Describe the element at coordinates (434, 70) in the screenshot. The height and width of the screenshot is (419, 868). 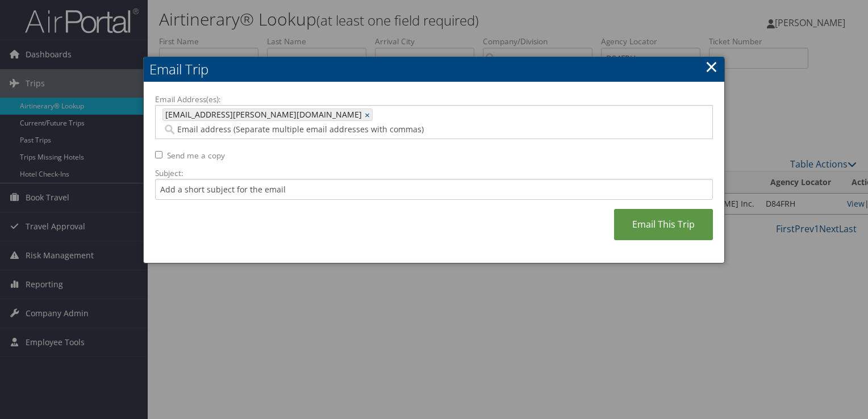
I see `h2: Email Trip` at that location.